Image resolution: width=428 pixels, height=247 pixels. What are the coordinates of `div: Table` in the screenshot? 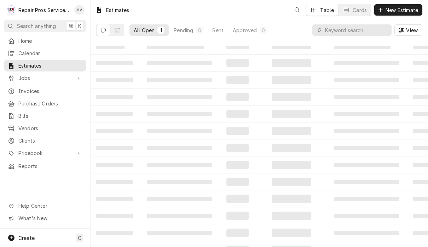 It's located at (327, 10).